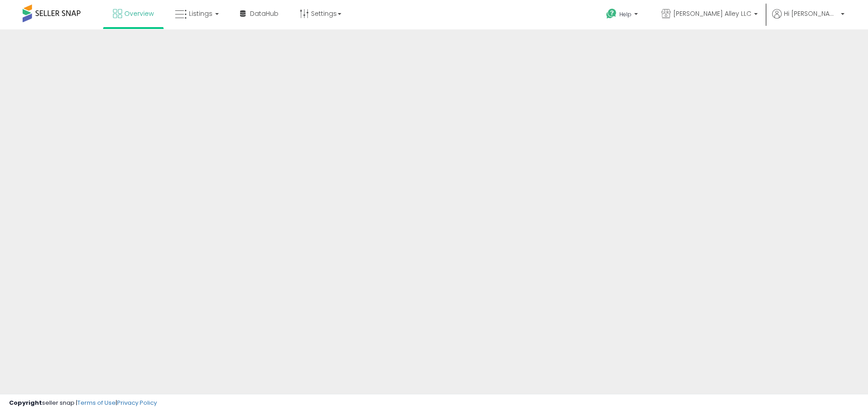 The image size is (868, 412). What do you see at coordinates (623, 16) in the screenshot?
I see `a: Help` at bounding box center [623, 16].